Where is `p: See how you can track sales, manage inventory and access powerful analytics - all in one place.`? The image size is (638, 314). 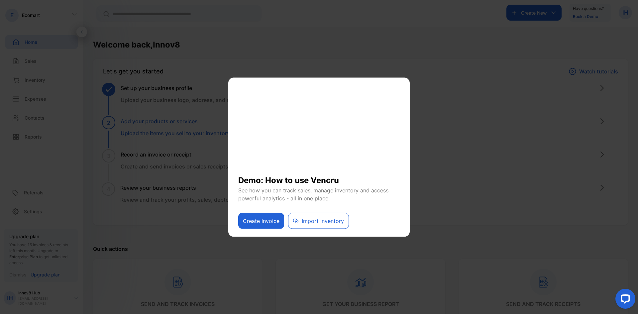
p: See how you can track sales, manage inventory and access powerful analytics - all in one place. is located at coordinates (319, 194).